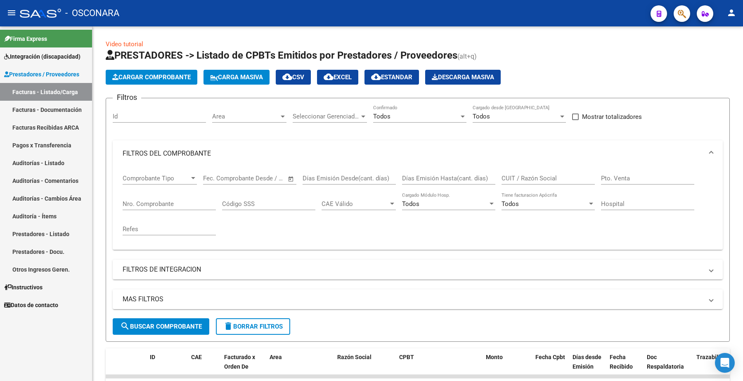  Describe the element at coordinates (216, 178) in the screenshot. I see `input: Start date` at that location.